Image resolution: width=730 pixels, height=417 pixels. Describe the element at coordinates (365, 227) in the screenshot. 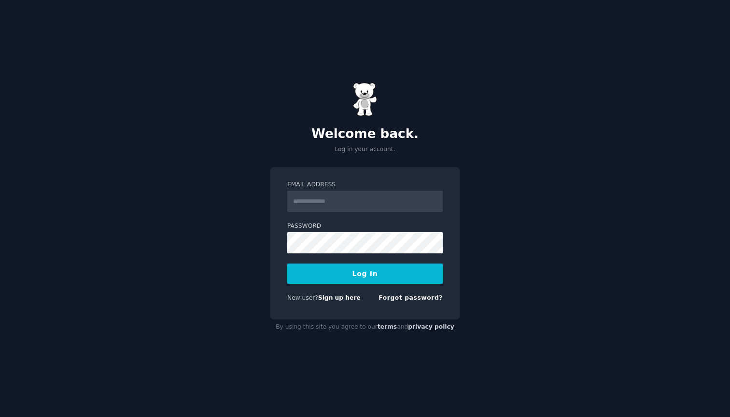

I see `label: Password` at that location.